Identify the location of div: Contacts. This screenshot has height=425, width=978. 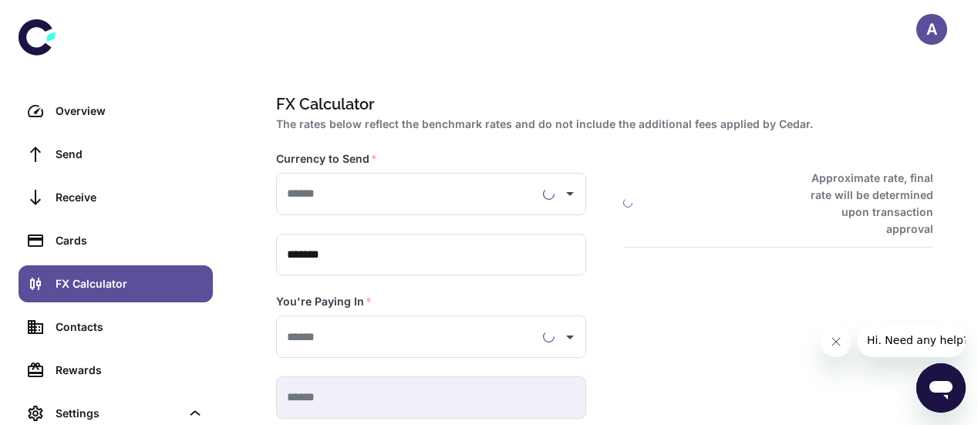
(130, 327).